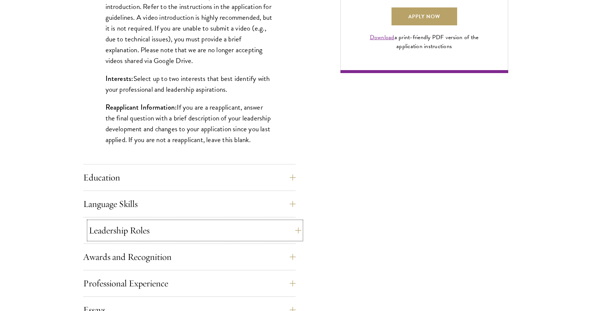  Describe the element at coordinates (190, 178) in the screenshot. I see `button: Education` at that location.